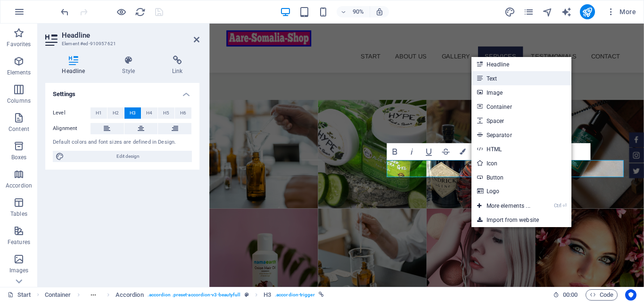  Describe the element at coordinates (522, 121) in the screenshot. I see `a: Spacer` at that location.